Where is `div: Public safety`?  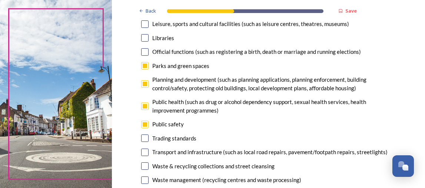 div: Public safety is located at coordinates (168, 124).